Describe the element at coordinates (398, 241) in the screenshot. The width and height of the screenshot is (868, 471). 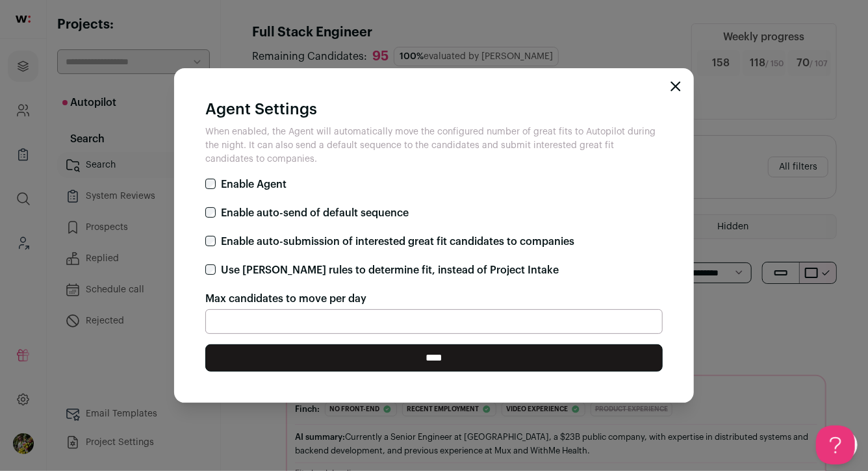
I see `label: Enable auto-submission of interested great fit candidates to companies` at that location.